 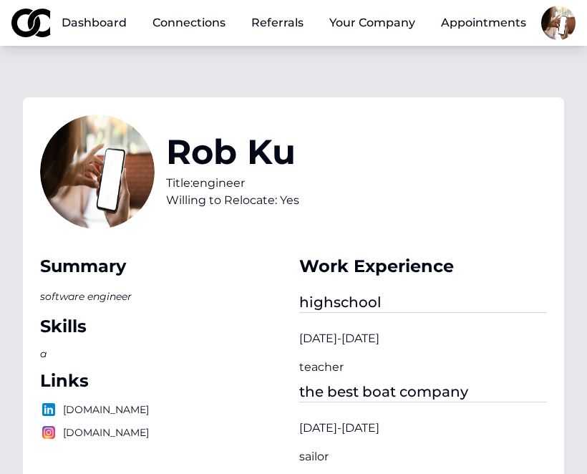 I want to click on button: Your Company, so click(x=372, y=23).